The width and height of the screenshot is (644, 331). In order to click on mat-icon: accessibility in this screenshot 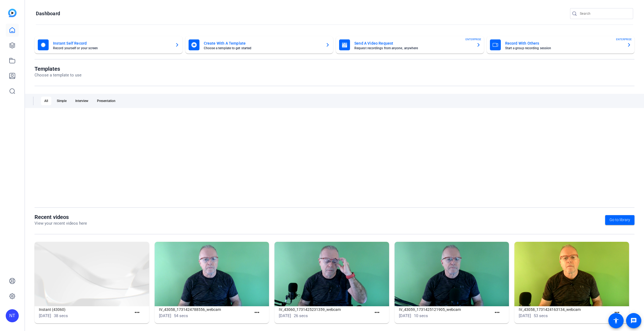, I will do `click(616, 320)`.